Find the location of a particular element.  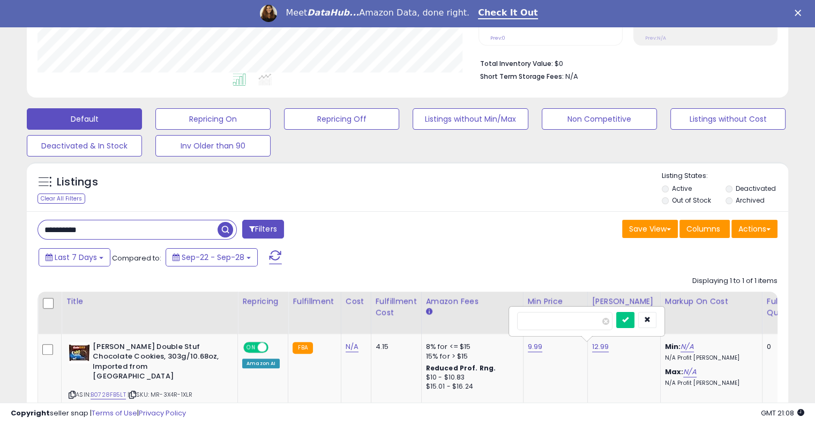

img: Profile image for Georgie is located at coordinates (268, 13).